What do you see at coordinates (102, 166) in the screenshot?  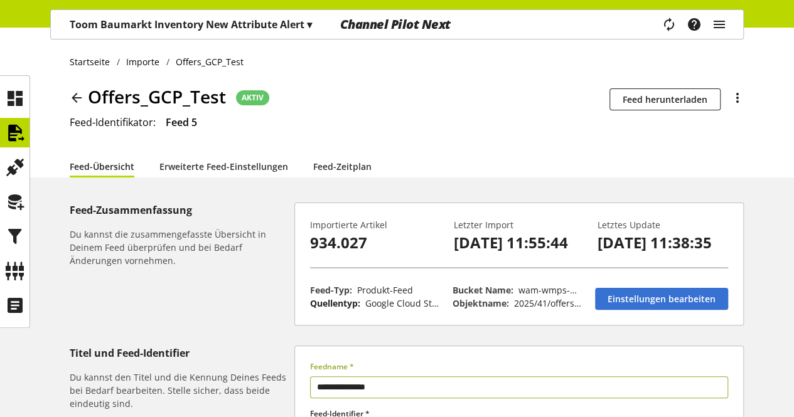 I see `a: Feed-Übersicht` at bounding box center [102, 166].